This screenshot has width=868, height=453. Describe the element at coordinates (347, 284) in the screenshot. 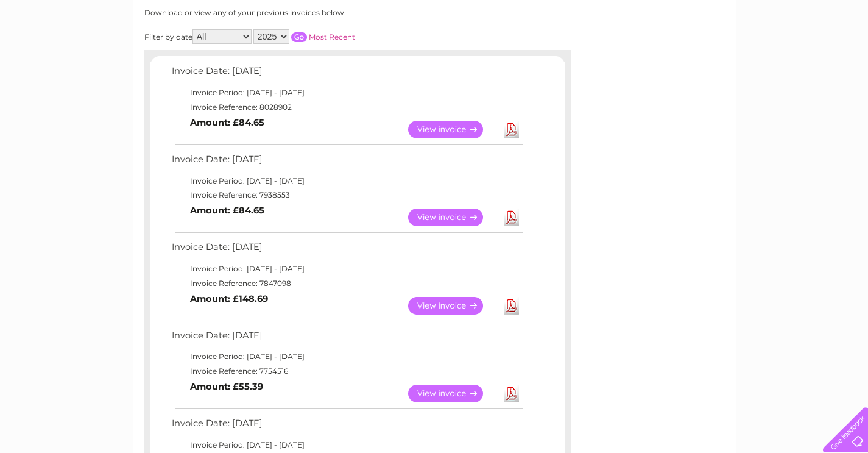

I see `td: Invoice Reference: 7847098` at that location.